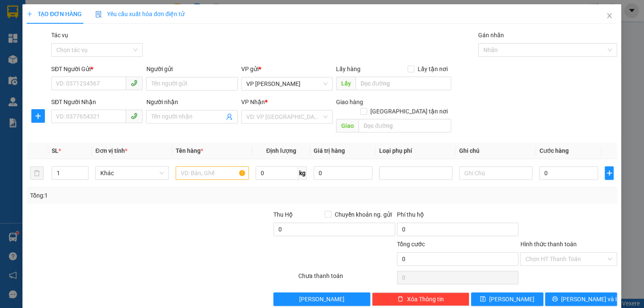  What do you see at coordinates (97, 102) in the screenshot?
I see `div: SĐT Người Nhận` at bounding box center [97, 102].